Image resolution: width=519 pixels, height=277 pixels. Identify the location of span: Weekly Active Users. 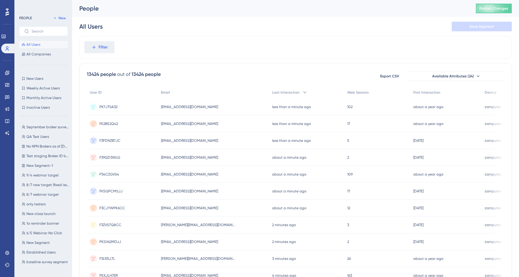
(43, 88).